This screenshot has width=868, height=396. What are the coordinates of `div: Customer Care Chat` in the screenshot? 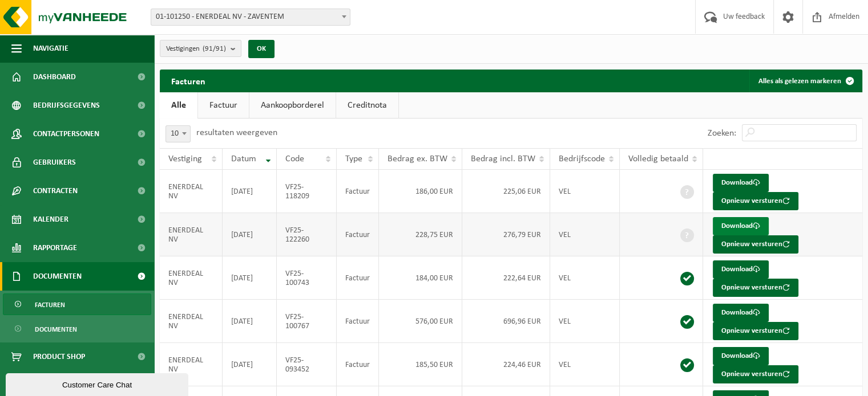 It's located at (91, 14).